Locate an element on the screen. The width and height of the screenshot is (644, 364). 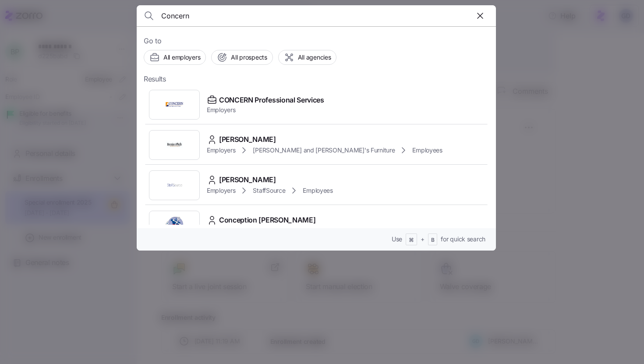
span: All prospects is located at coordinates (249, 57).